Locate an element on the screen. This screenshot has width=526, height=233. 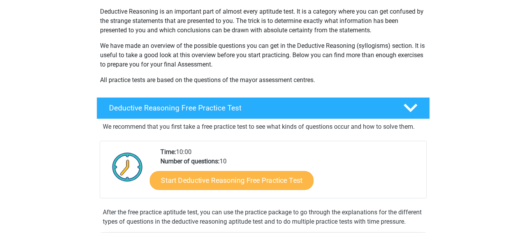
p: We have made an overview of the possible questions you can get in the Deductive Reasoning (syllog... is located at coordinates (263, 55).